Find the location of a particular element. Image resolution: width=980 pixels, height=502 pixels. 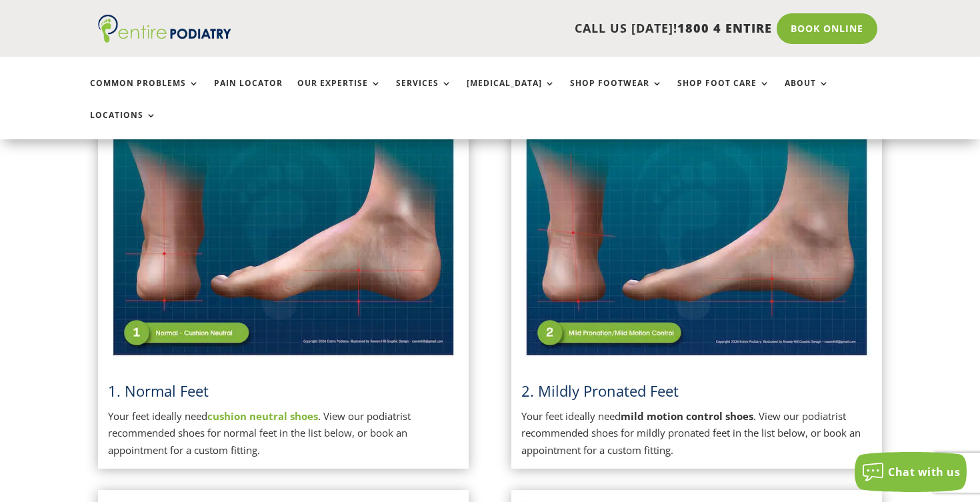

span: 2. Mildly Pronated Feet is located at coordinates (600, 391).